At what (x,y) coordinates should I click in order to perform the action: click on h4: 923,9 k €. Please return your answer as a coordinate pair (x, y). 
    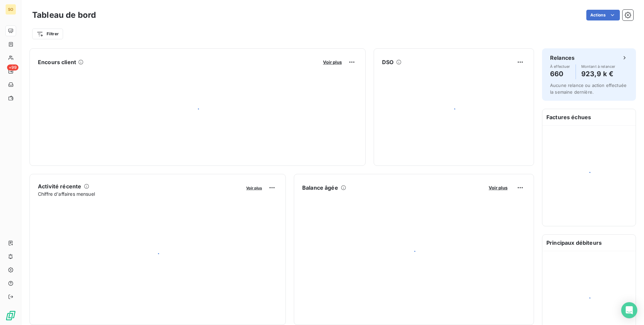
    Looking at the image, I should click on (598, 73).